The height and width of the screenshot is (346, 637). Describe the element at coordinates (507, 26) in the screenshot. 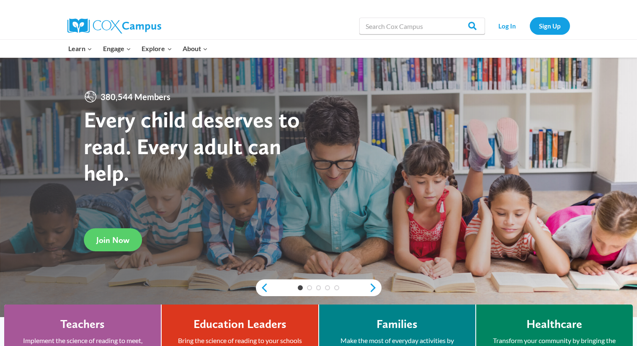

I see `a: Log In` at that location.